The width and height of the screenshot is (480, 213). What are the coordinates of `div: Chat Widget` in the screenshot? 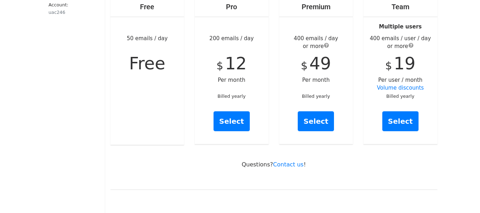 It's located at (463, 196).